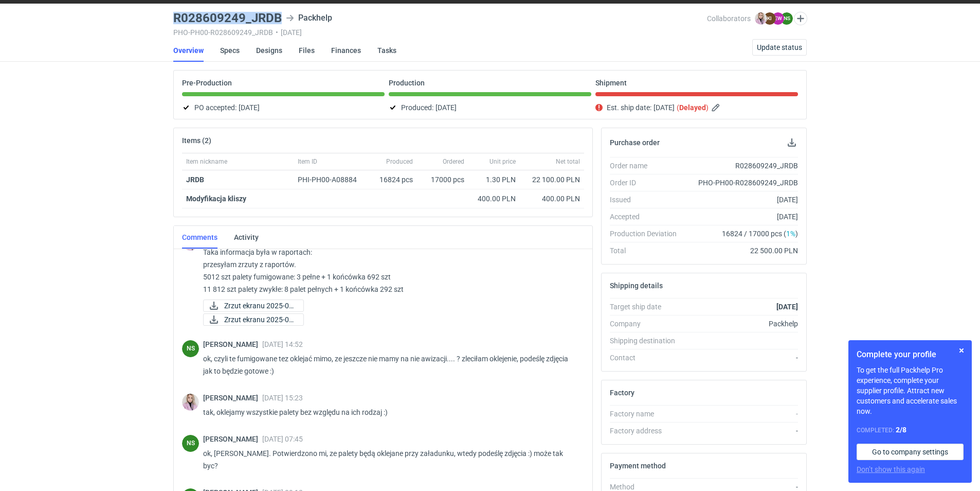 The height and width of the screenshot is (491, 980). I want to click on a: Overview, so click(188, 50).